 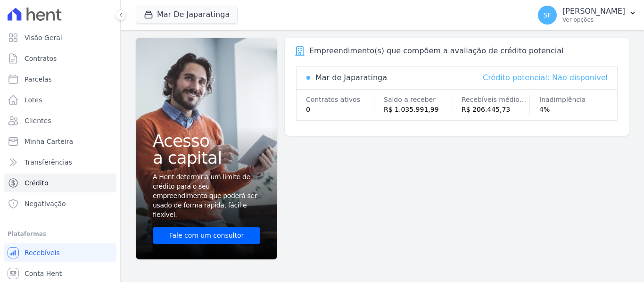 What do you see at coordinates (351, 78) in the screenshot?
I see `div: Mar de Japaratinga` at bounding box center [351, 78].